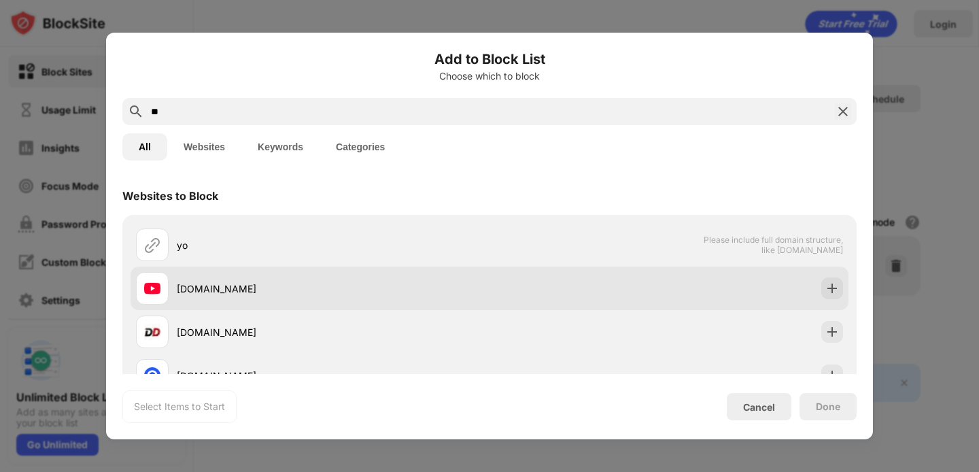 The image size is (979, 472). I want to click on img: url.svg, so click(152, 245).